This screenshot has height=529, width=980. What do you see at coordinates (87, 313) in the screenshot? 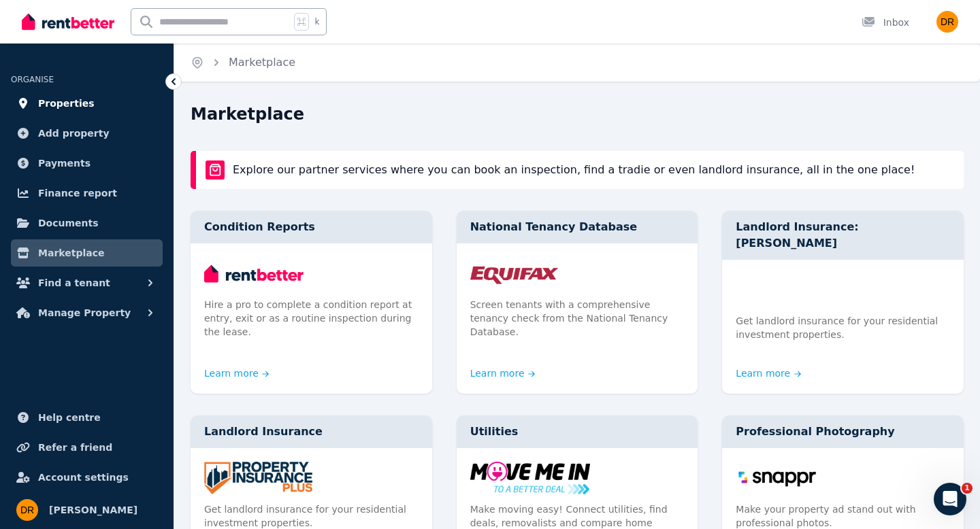
I see `button: Manage Property` at bounding box center [87, 313].